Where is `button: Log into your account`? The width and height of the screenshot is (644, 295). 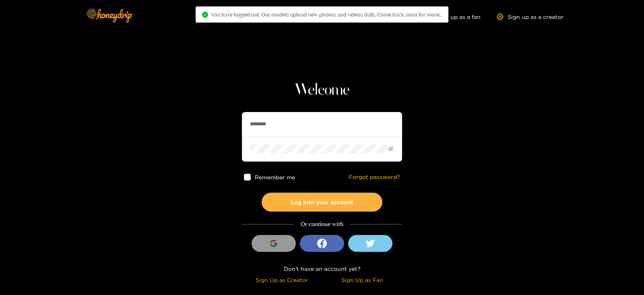 button: Log into your account is located at coordinates (322, 201).